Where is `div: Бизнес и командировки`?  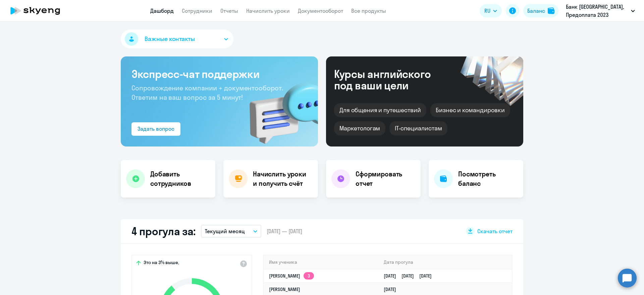
div: Бизнес и командировки is located at coordinates (470, 110).